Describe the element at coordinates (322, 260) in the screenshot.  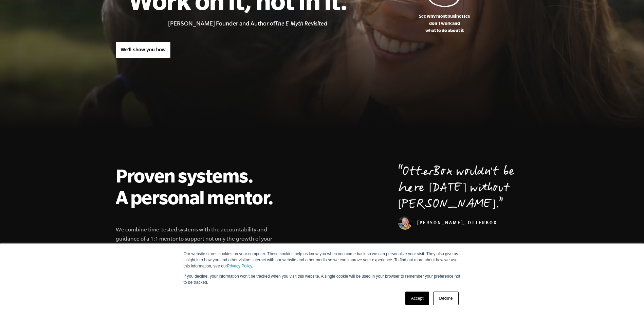
I see `p: Our website stores cookies on your computer. These cookies help us know you when you come back so...` at that location.